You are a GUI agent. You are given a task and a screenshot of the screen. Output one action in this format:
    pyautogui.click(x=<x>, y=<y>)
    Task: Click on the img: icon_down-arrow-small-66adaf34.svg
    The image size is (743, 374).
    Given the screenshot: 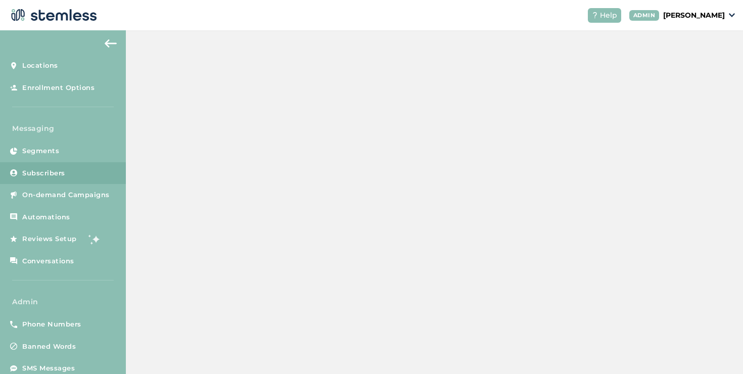 What is the action you would take?
    pyautogui.click(x=731, y=15)
    